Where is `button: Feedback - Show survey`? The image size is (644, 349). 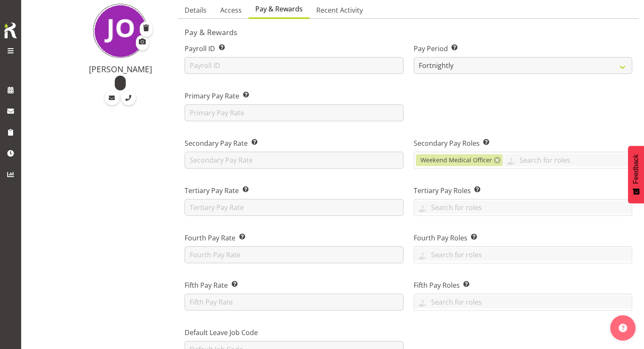 button: Feedback - Show survey is located at coordinates (636, 175).